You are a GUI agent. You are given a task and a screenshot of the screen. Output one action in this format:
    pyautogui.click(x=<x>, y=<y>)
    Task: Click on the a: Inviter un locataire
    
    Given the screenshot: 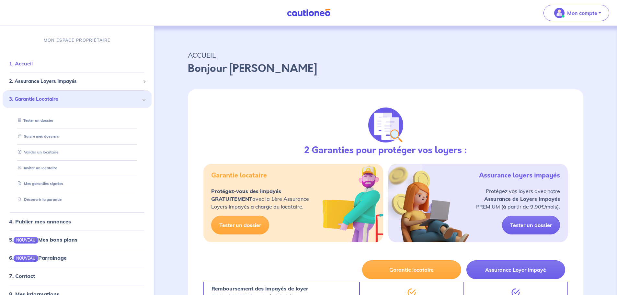 What is the action you would take?
    pyautogui.click(x=36, y=168)
    